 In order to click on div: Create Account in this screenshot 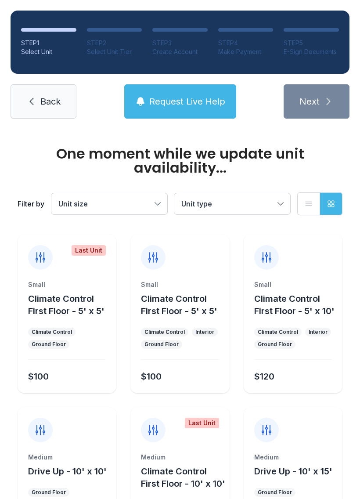, I will do `click(180, 52)`.